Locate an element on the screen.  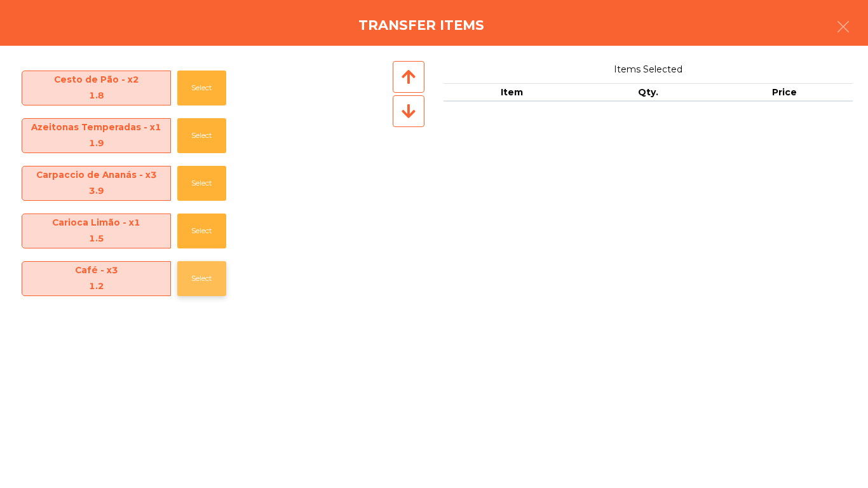
div: 1.5 is located at coordinates (96, 239).